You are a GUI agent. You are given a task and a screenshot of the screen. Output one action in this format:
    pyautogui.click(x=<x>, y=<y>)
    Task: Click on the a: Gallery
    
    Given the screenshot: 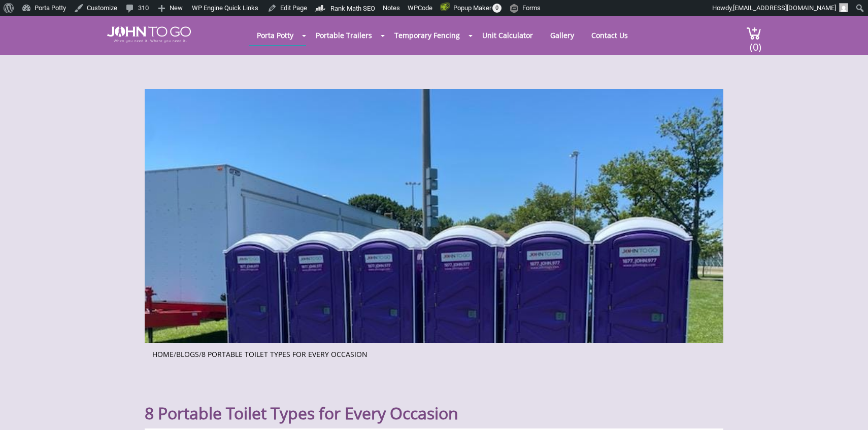 What is the action you would take?
    pyautogui.click(x=562, y=35)
    